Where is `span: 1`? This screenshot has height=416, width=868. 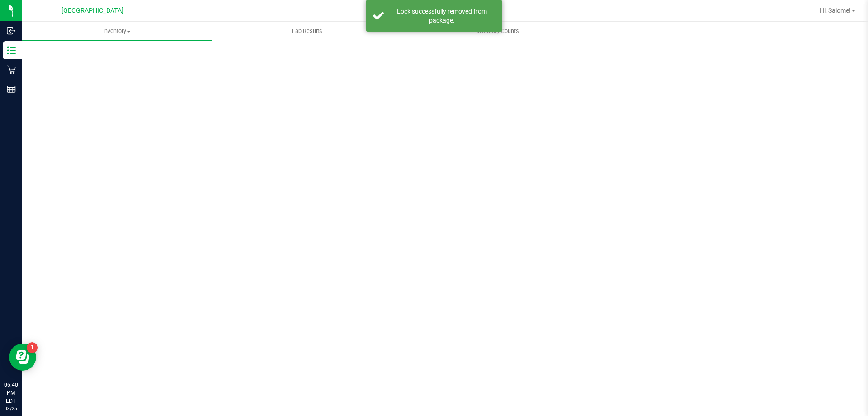
span: 1 is located at coordinates (5, 5).